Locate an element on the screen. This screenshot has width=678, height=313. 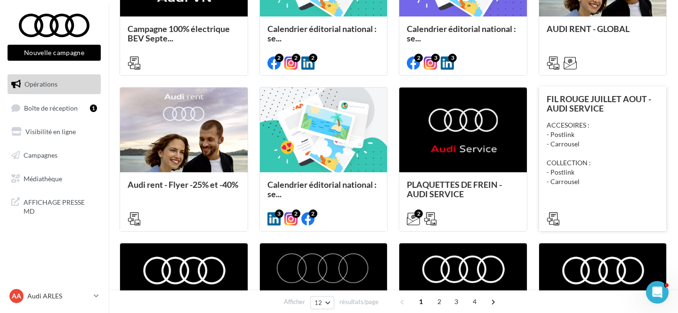
span: Opérations is located at coordinates (41, 84).